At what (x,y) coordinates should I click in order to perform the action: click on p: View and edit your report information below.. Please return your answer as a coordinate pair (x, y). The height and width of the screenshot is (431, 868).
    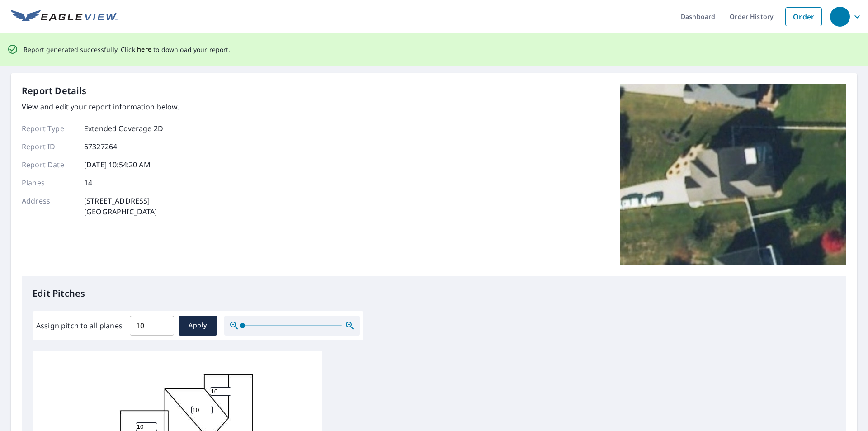
    Looking at the image, I should click on (100, 107).